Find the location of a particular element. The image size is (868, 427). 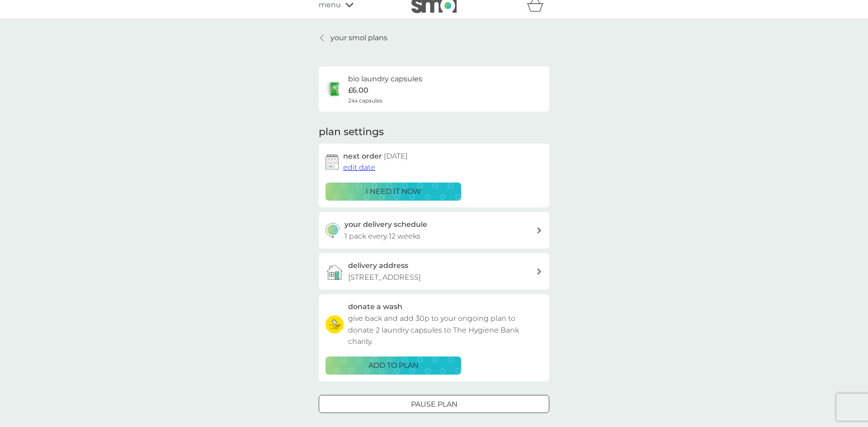

span: edit date is located at coordinates (359, 167).